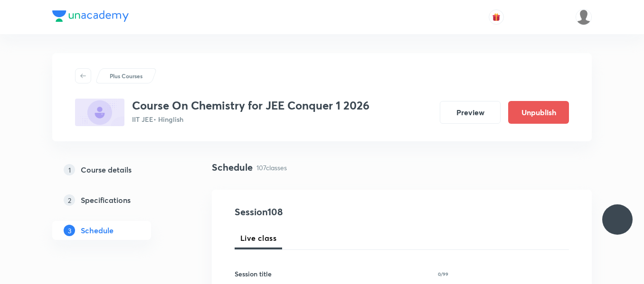 The height and width of the screenshot is (284, 644). Describe the element at coordinates (470, 112) in the screenshot. I see `button: Preview` at that location.